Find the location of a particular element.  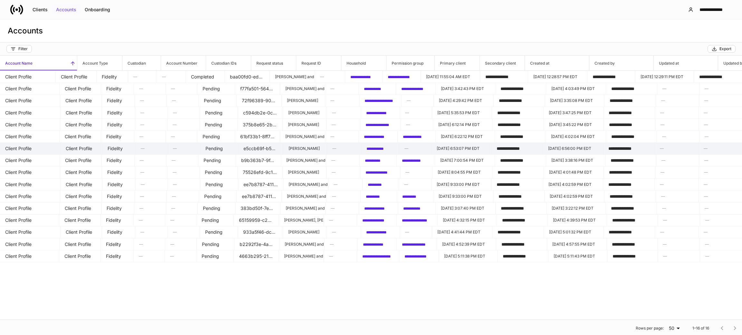

td: 72f96389-901b-449b-9a3b-0b65bcf17796 is located at coordinates (259, 101).